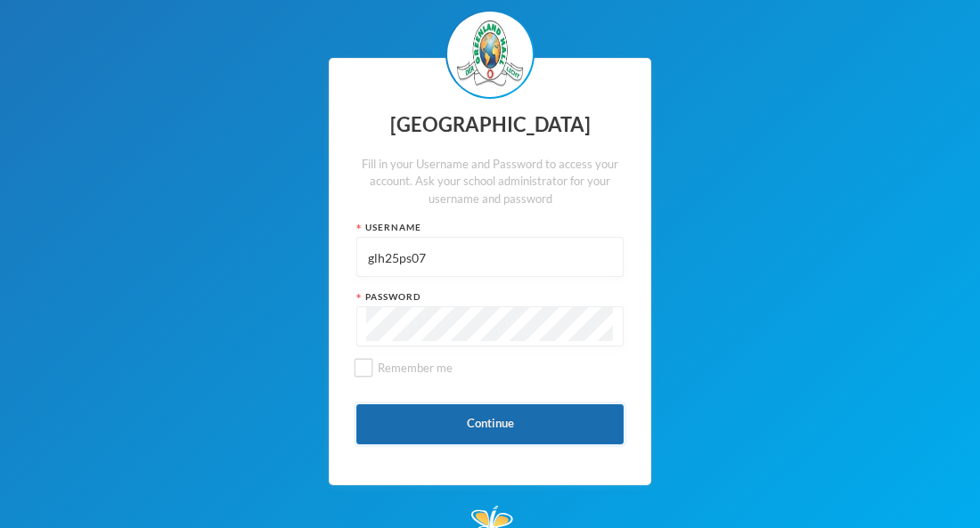 The width and height of the screenshot is (980, 528). What do you see at coordinates (490, 297) in the screenshot?
I see `div: Password` at bounding box center [490, 297].